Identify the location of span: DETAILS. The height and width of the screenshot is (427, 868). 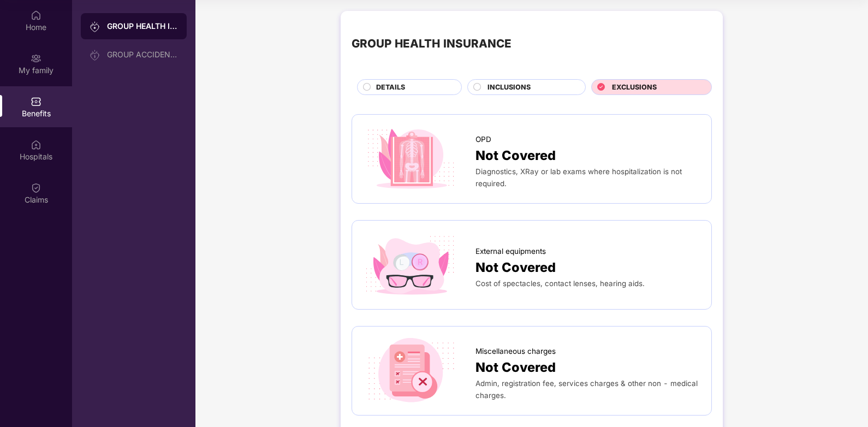
(390, 87).